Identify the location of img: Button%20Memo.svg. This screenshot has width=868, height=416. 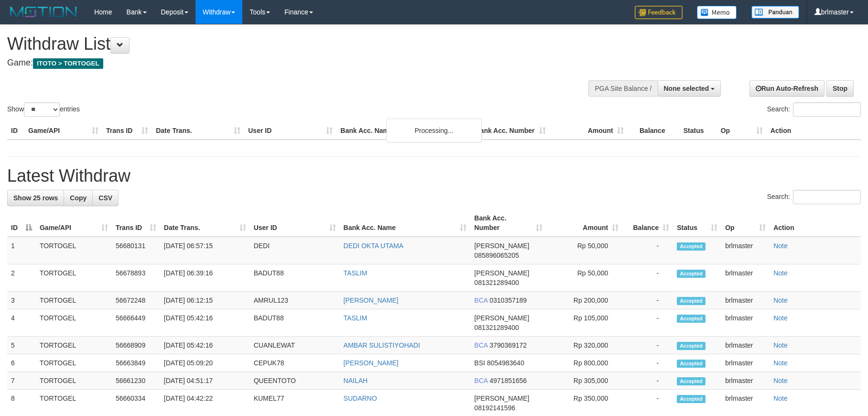
(718, 13).